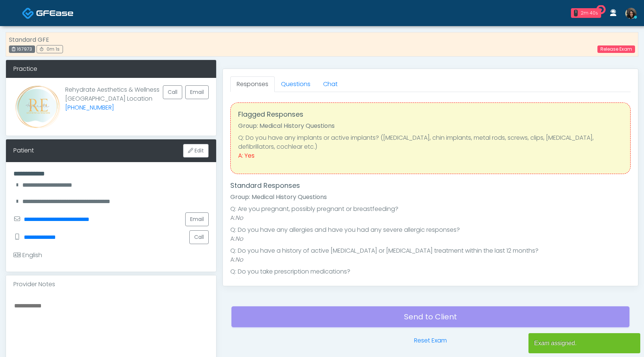  What do you see at coordinates (24, 150) in the screenshot?
I see `div: Patient` at bounding box center [24, 150].